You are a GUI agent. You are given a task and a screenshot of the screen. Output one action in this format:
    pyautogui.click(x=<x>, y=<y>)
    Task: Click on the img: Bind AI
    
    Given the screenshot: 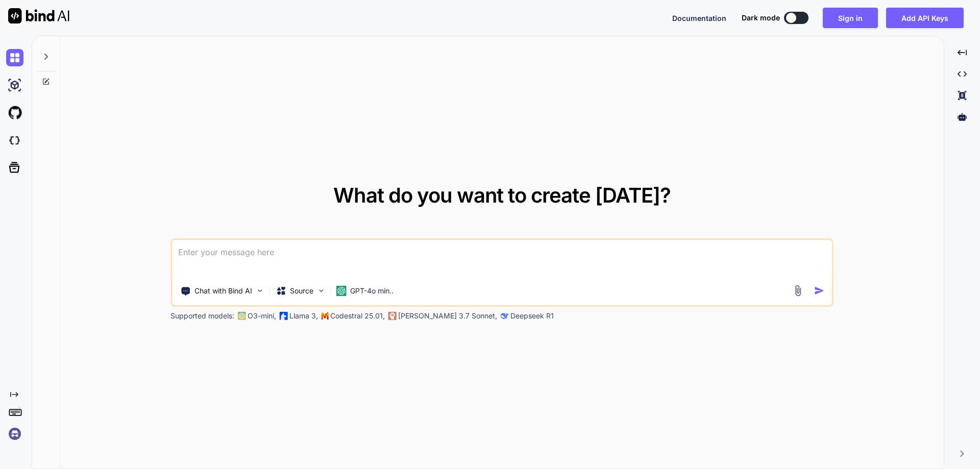 What is the action you would take?
    pyautogui.click(x=39, y=16)
    